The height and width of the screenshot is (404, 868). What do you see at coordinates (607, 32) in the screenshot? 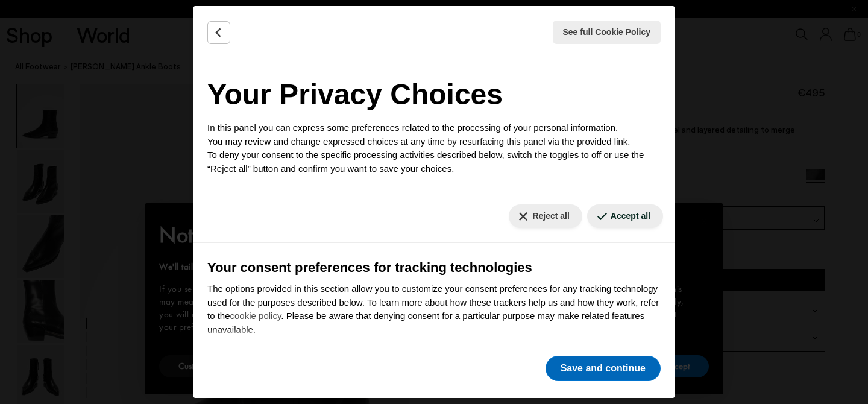
I see `span: See full Cookie Policy` at bounding box center [607, 32].